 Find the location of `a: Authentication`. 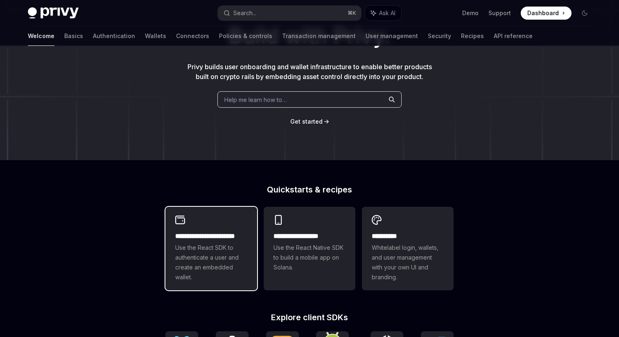

a: Authentication is located at coordinates (114, 36).